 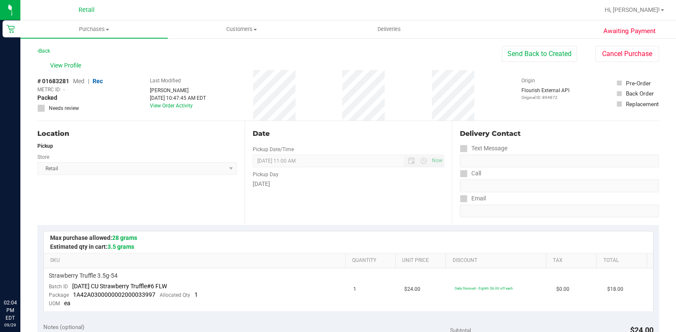 I want to click on span: METRC ID:, so click(x=49, y=90).